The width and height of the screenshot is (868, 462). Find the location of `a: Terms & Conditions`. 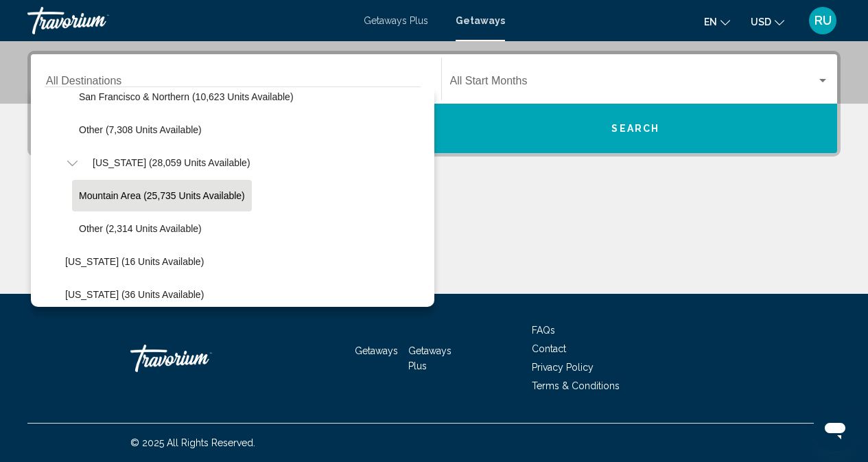

a: Terms & Conditions is located at coordinates (575, 386).